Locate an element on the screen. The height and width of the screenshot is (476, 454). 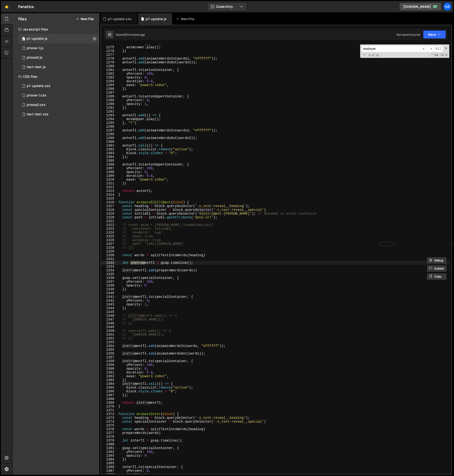
div: 13108/33219.js is located at coordinates (58, 48).